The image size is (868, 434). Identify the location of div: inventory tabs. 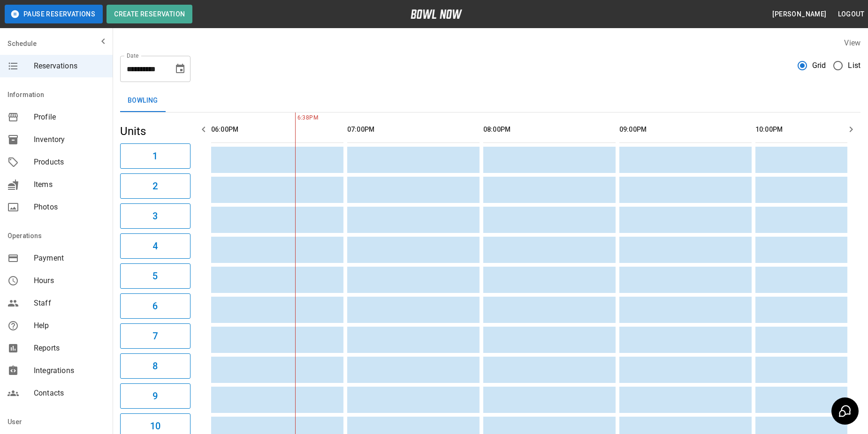
(490, 101).